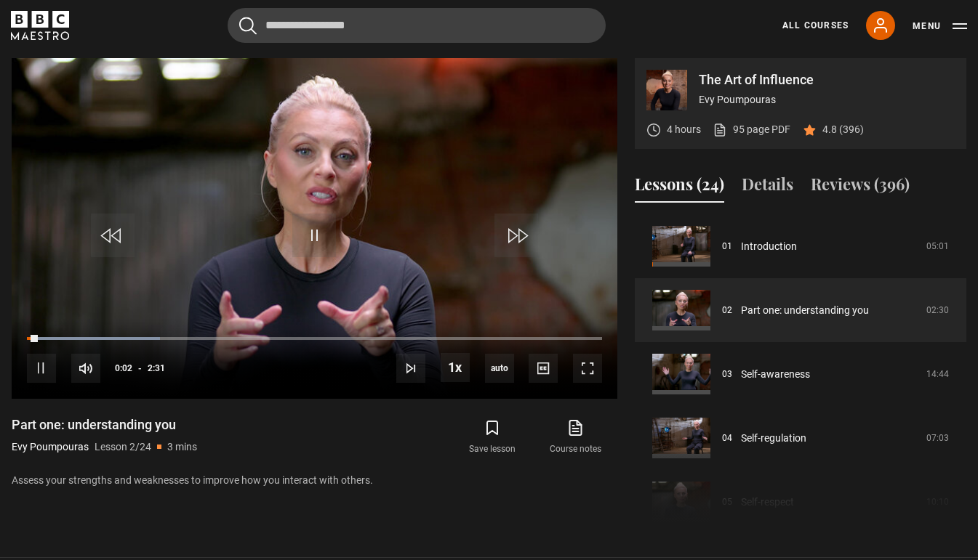 The width and height of the screenshot is (978, 560). I want to click on button: Mute, so click(85, 368).